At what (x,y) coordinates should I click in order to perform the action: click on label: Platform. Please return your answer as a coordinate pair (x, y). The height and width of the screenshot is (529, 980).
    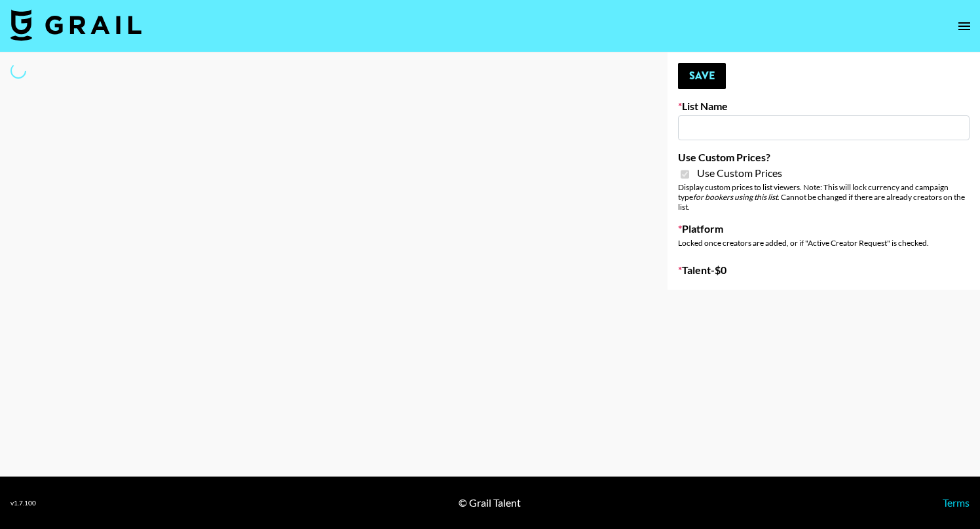
    Looking at the image, I should click on (823, 229).